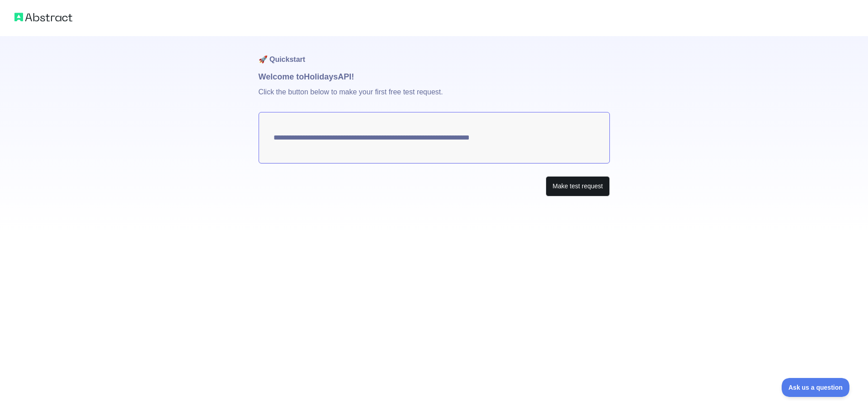  I want to click on p: Click the button below to make your first free test request., so click(434, 97).